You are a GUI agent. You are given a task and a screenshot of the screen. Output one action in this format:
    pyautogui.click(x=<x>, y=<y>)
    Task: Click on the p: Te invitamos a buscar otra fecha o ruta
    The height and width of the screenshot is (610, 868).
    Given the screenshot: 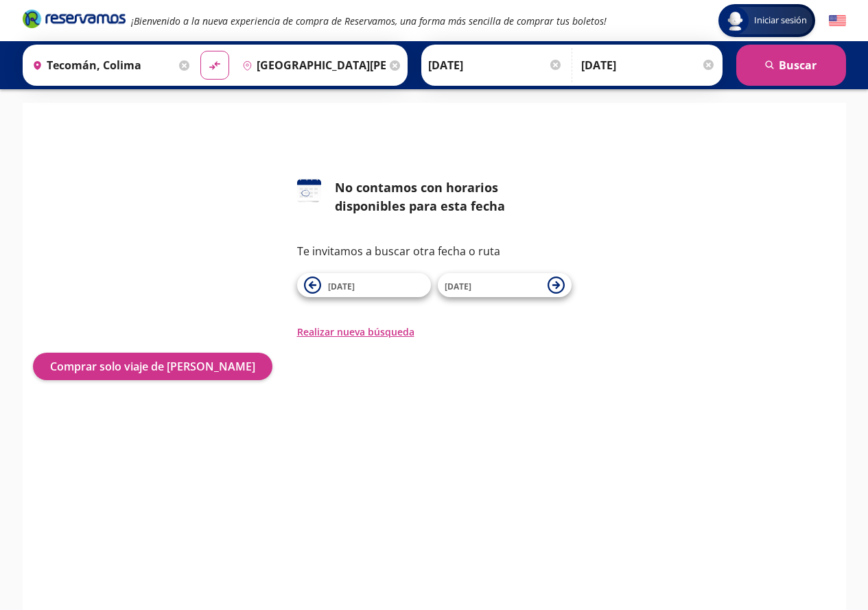 What is the action you would take?
    pyautogui.click(x=434, y=251)
    